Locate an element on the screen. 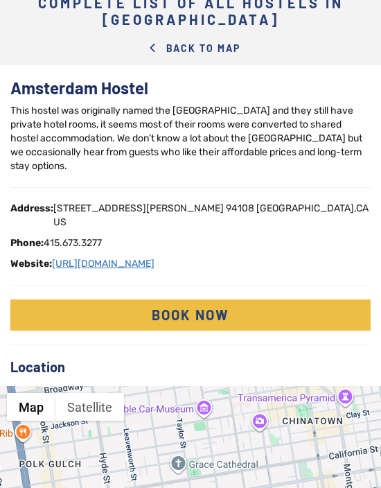  div: US is located at coordinates (211, 223).